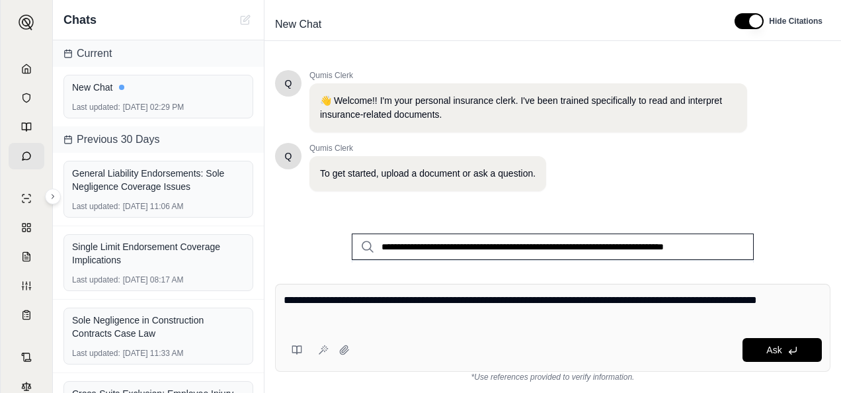 The image size is (841, 393). I want to click on a: Claim Coverage, so click(26, 257).